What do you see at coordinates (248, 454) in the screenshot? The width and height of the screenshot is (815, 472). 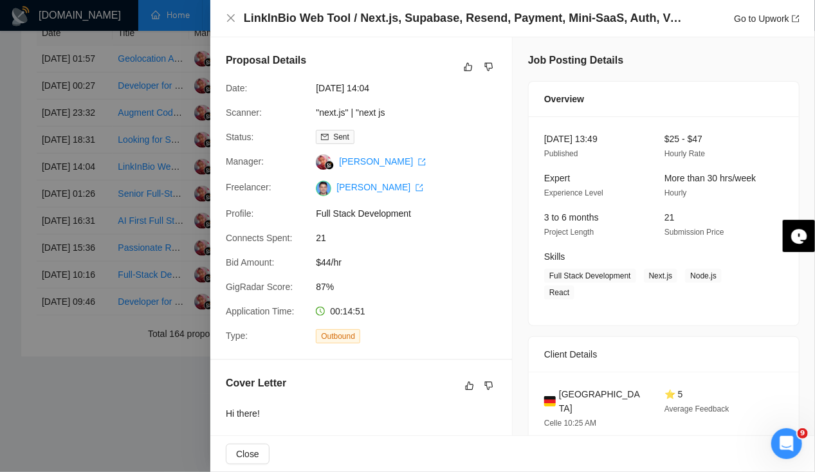 I see `span: Close` at bounding box center [248, 454].